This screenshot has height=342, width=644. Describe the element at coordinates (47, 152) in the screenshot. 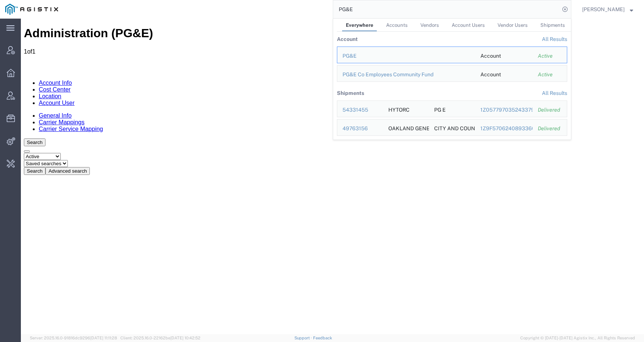

I see `button: Advanced search` at that location.